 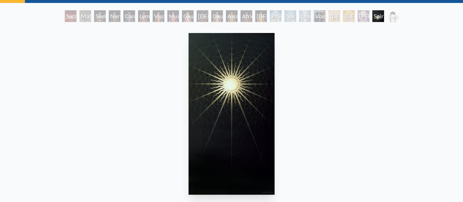 I want to click on div: Skeletal System, so click(x=100, y=16).